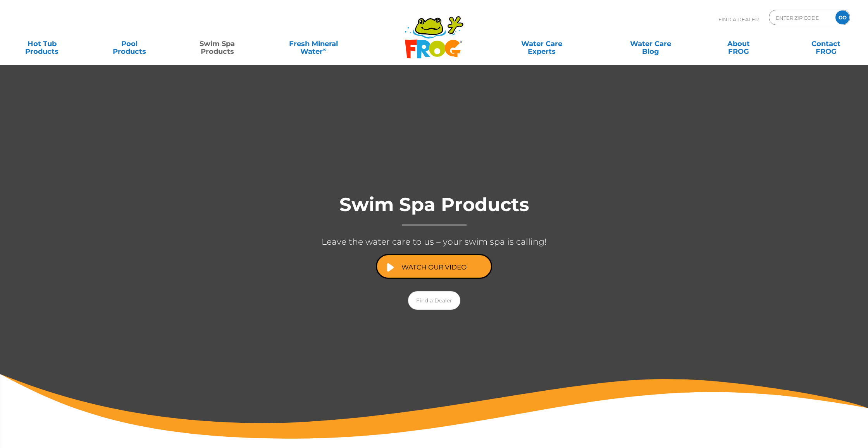 The height and width of the screenshot is (448, 868). I want to click on input: Zip Code Form, so click(801, 17).